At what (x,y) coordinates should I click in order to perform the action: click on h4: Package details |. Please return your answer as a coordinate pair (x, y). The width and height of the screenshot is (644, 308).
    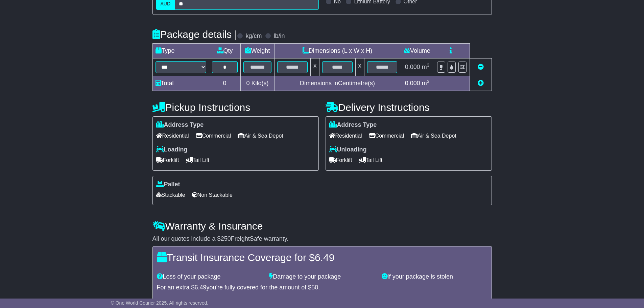
    Looking at the image, I should click on (194, 34).